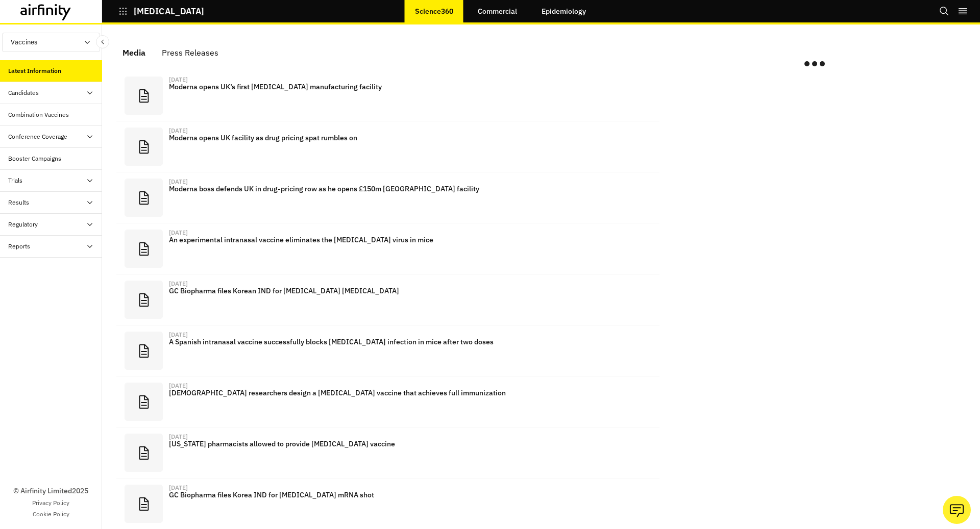  I want to click on button: Ask our analysts, so click(956, 510).